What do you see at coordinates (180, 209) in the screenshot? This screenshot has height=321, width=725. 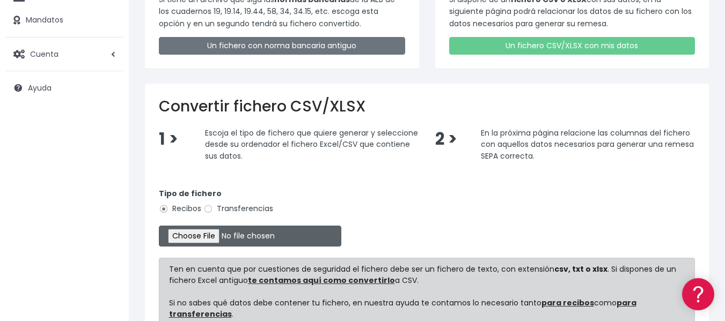 I see `label: Recibos` at bounding box center [180, 209].